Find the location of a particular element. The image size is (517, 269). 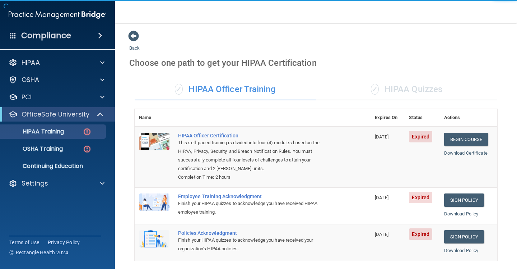

th: Expires On is located at coordinates (387, 117).